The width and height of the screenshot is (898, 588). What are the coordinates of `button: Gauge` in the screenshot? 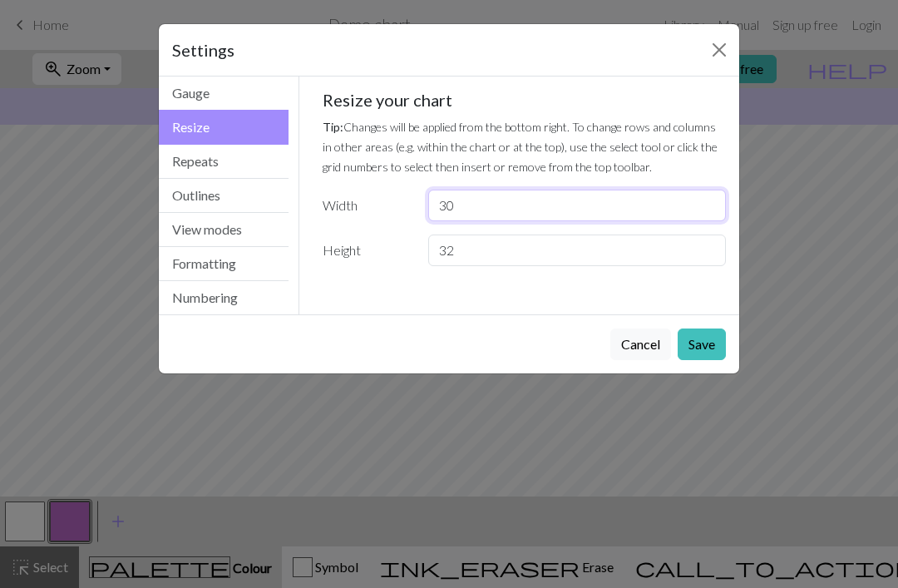 It's located at (223, 93).